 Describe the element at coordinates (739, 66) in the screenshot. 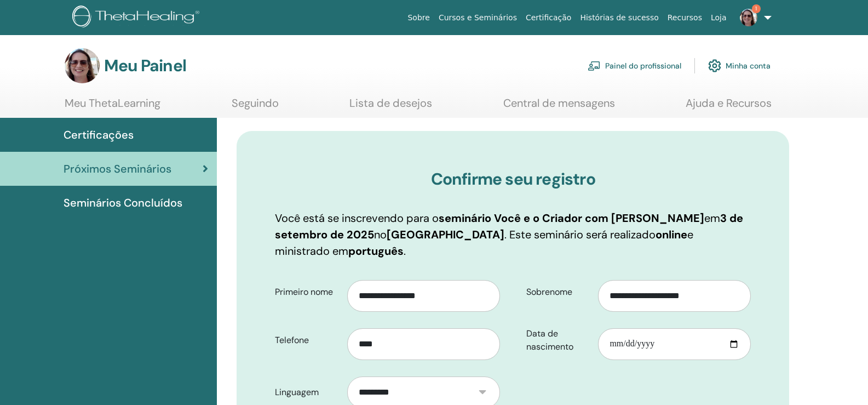

I see `a: Minha conta` at that location.